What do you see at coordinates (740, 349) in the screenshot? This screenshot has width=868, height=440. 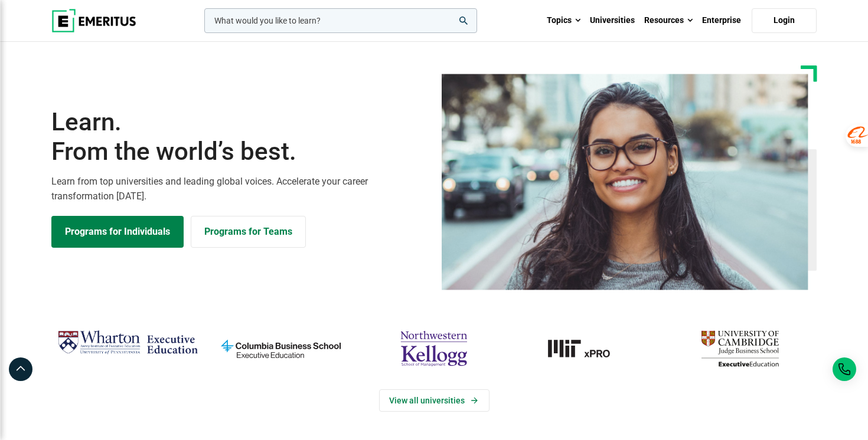 I see `img: cambridge-judge-business-school` at bounding box center [740, 349].